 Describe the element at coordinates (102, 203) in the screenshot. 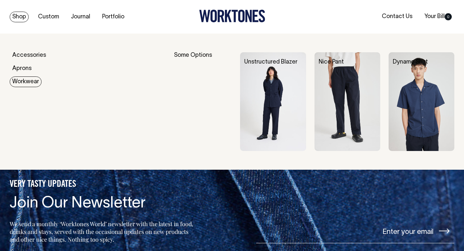

I see `h4: Join Our Newsletter` at that location.